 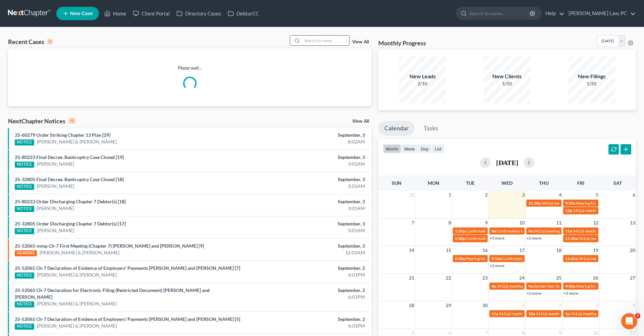 I want to click on a: Directory Cases, so click(x=199, y=13).